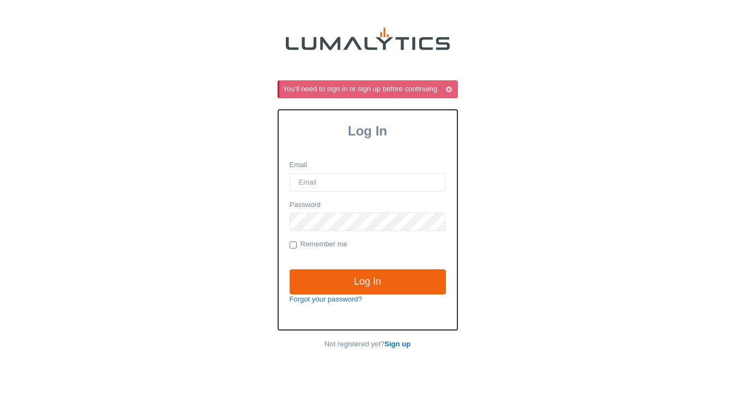  What do you see at coordinates (368, 344) in the screenshot?
I see `p: Not registered yet?` at bounding box center [368, 344].